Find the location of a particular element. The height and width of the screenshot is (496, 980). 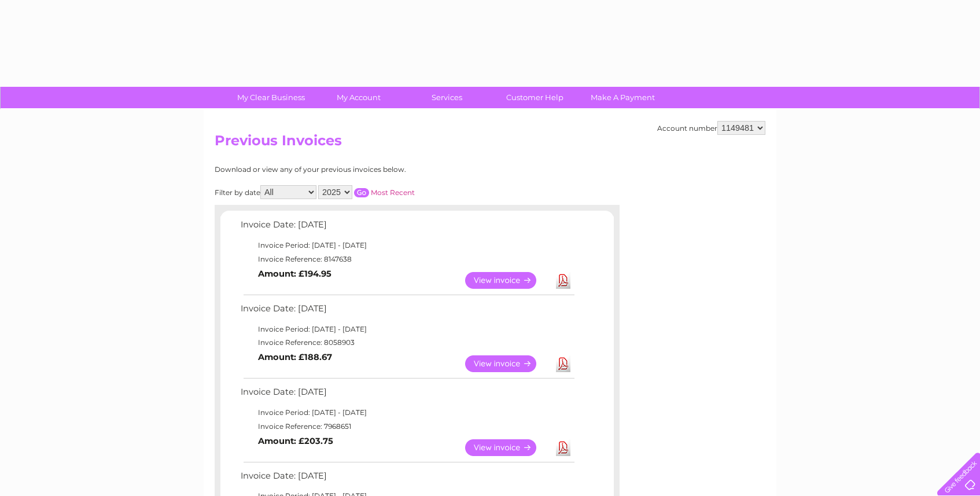

a: Customer Help is located at coordinates (534, 97).